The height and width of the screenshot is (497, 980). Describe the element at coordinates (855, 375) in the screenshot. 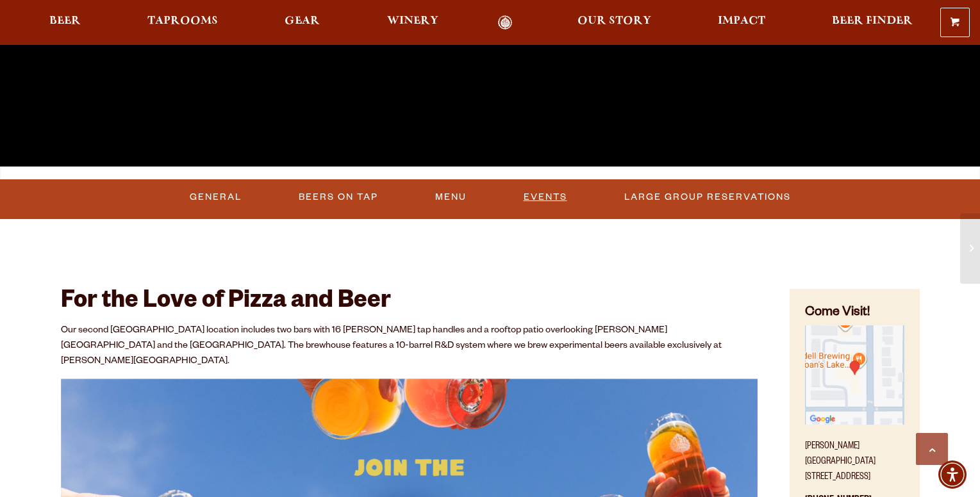

I see `img: Small thumbnail of location on map` at that location.